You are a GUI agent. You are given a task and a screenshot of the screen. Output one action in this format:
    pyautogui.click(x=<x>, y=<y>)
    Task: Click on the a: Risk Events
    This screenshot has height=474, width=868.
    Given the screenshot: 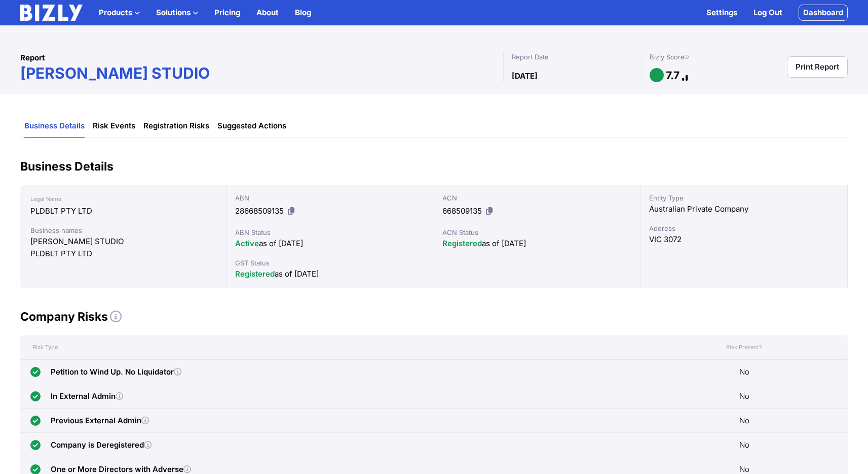 What is the action you would take?
    pyautogui.click(x=114, y=126)
    